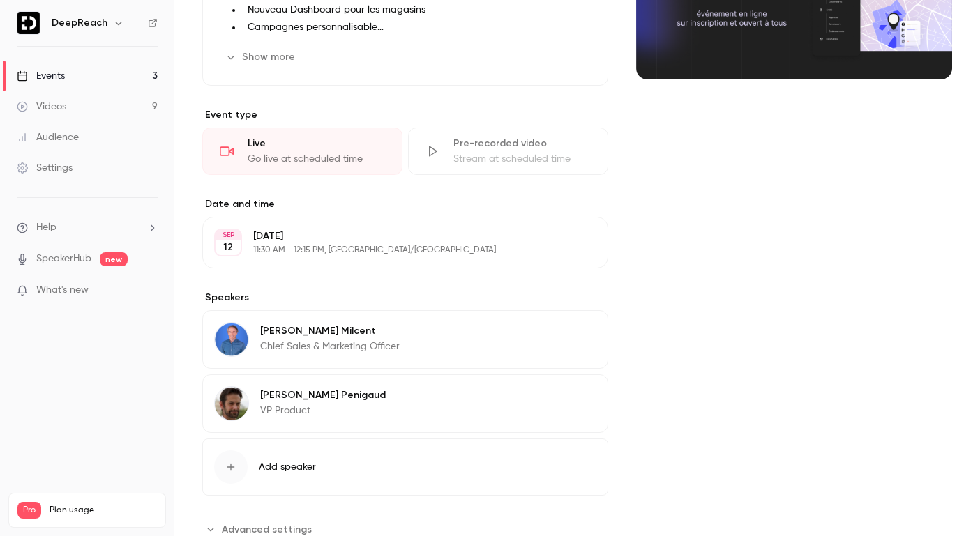 Image resolution: width=980 pixels, height=536 pixels. Describe the element at coordinates (406, 467) in the screenshot. I see `button: Add speaker` at that location.